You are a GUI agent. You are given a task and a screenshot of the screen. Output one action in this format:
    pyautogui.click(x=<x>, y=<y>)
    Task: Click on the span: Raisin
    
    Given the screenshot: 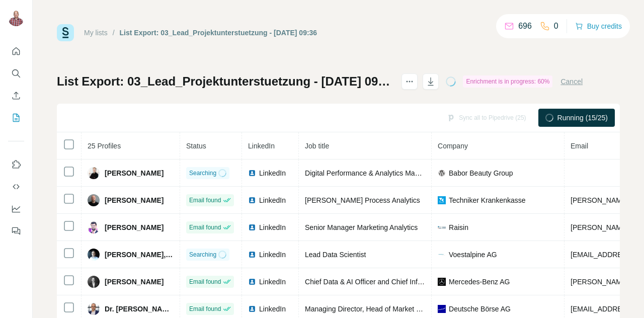 What is the action you would take?
    pyautogui.click(x=458, y=227)
    